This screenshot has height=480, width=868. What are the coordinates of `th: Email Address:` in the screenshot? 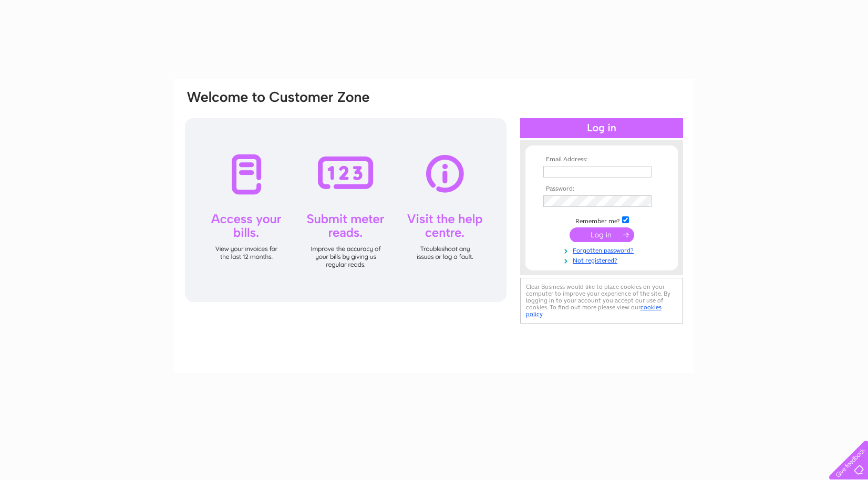 It's located at (602, 160).